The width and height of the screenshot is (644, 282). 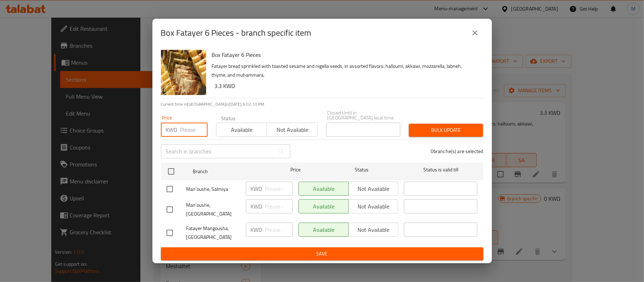 I want to click on h6: 3.3 KWD, so click(x=346, y=86).